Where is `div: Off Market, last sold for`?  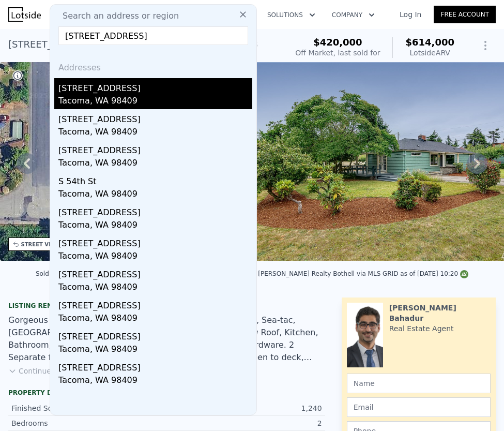 div: Off Market, last sold for is located at coordinates (338, 53).